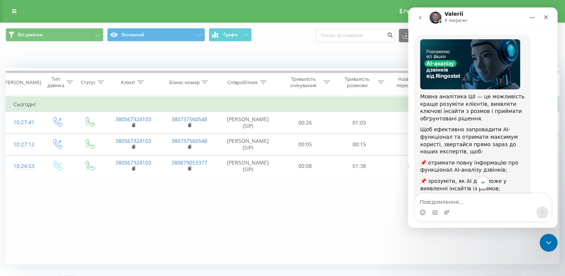 This screenshot has width=565, height=276. What do you see at coordinates (75, 144) in the screenshot?
I see `div: Oleksandr каже…` at bounding box center [75, 144].